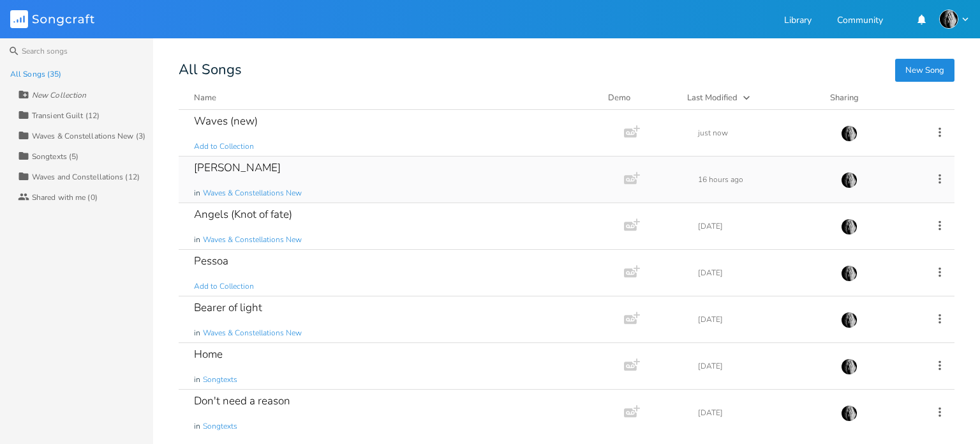 Image resolution: width=980 pixels, height=444 pixels. Describe the element at coordinates (925, 71) in the screenshot. I see `button: New Song` at that location.